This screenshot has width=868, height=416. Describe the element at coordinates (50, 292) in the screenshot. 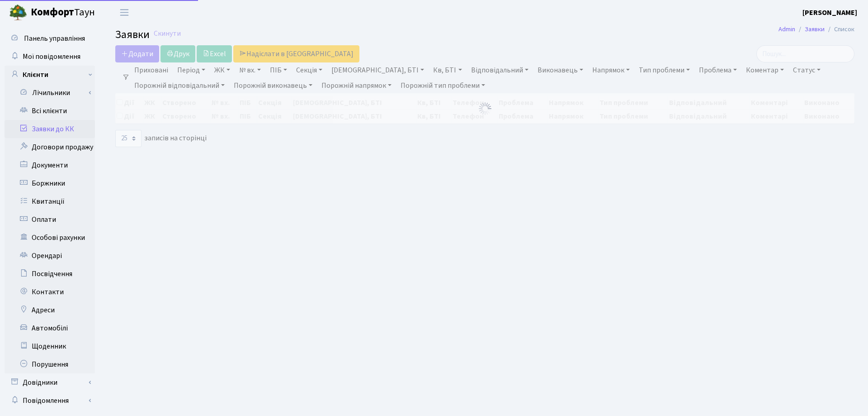

I see `a: Контакти` at that location.